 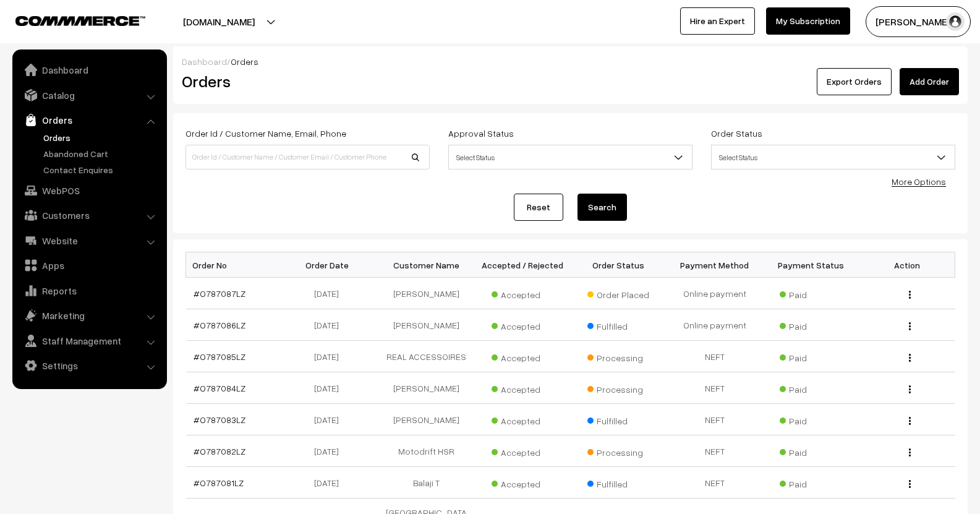 I want to click on a: Customers, so click(x=89, y=215).